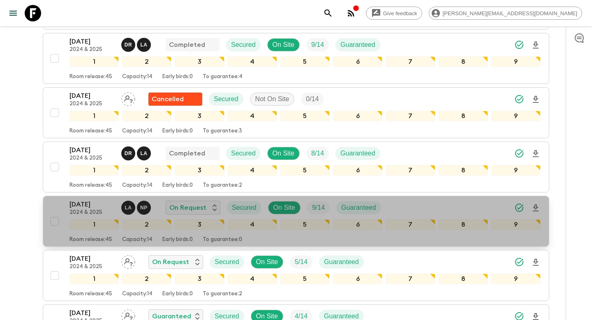 The height and width of the screenshot is (320, 592). Describe the element at coordinates (301, 262) in the screenshot. I see `p: 5 / 14` at that location.